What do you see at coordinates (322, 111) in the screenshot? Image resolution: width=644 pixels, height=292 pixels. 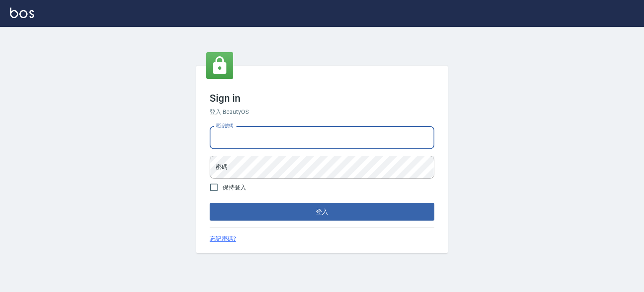 I see `h6: 登入 BeautyOS` at bounding box center [322, 111].